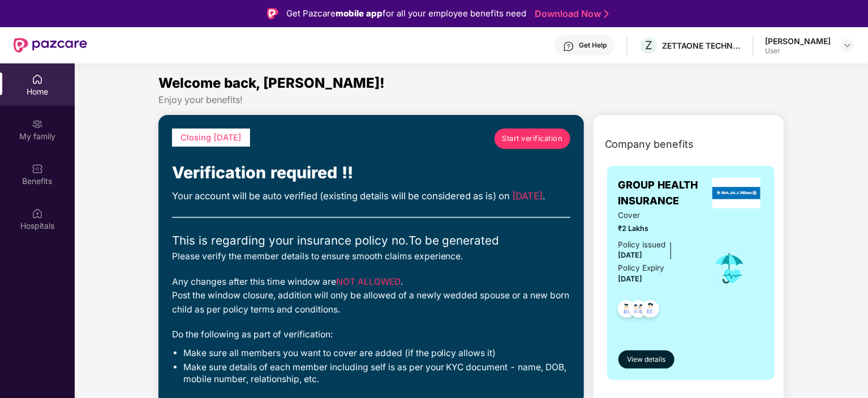 Image resolution: width=868 pixels, height=398 pixels. What do you see at coordinates (657, 215) in the screenshot?
I see `span: Cover` at bounding box center [657, 215].